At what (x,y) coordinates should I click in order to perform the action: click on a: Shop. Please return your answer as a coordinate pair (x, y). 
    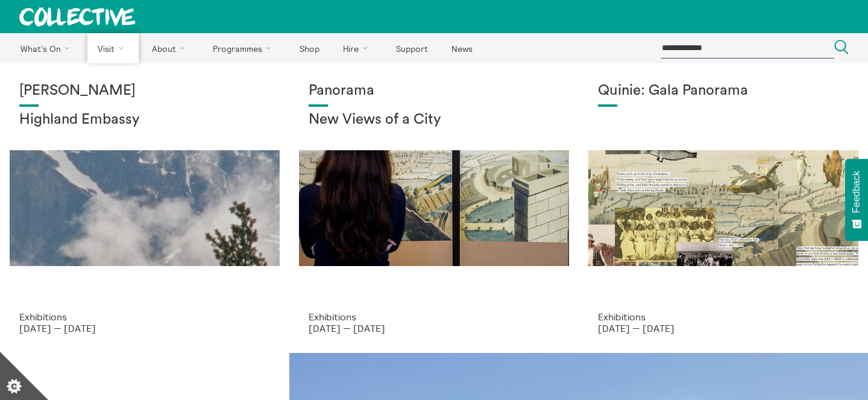
    Looking at the image, I should click on (309, 49).